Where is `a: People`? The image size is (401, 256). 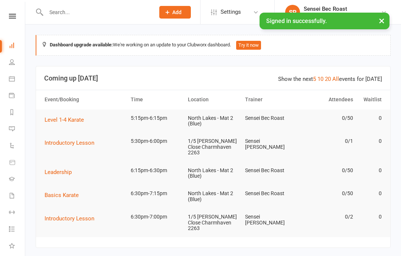 a: People is located at coordinates (17, 63).